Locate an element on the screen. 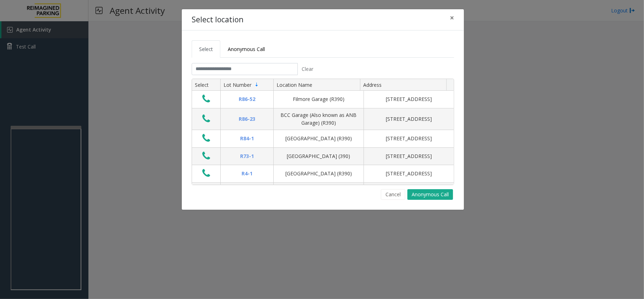 The image size is (644, 299). span: Sortable is located at coordinates (257, 85).